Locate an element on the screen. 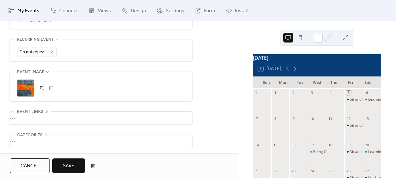  div: 25 is located at coordinates (330, 171).